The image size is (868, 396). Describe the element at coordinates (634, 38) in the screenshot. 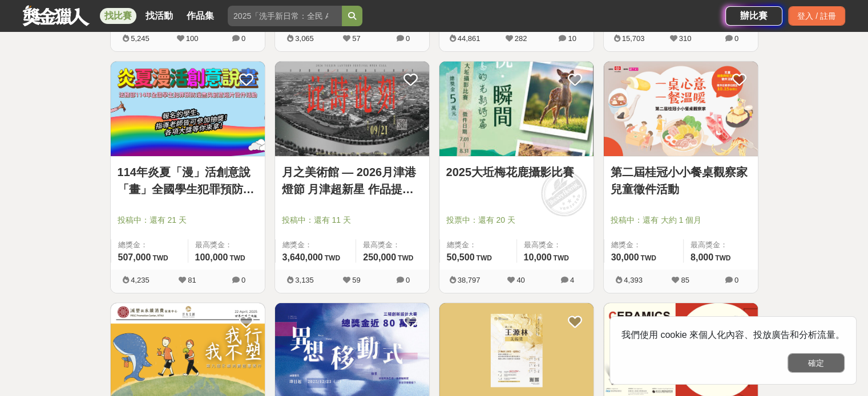

I see `span: 15,703` at that location.